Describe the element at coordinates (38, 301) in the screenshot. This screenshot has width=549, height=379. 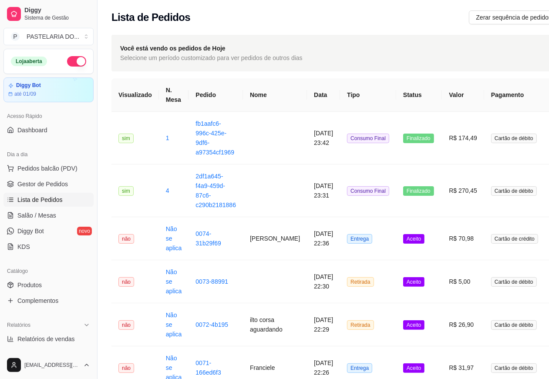
I see `span: Complementos` at that location.